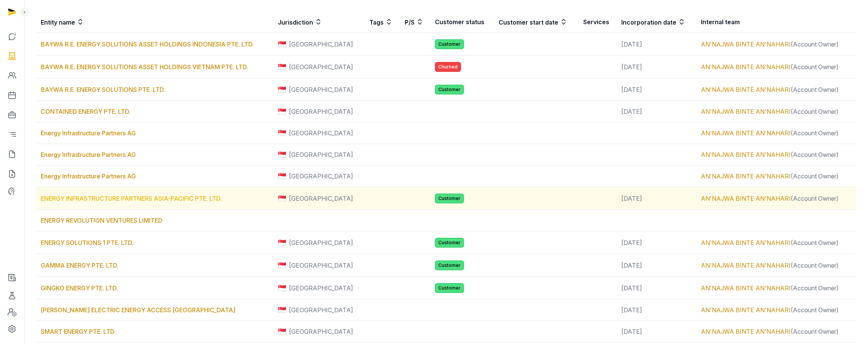 This screenshot has width=868, height=344. What do you see at coordinates (147, 44) in the screenshot?
I see `a: BAYWA R.E. ENERGY SOLUTIONS ASSET HOLDINGS INDONESIA PTE. LTD.` at bounding box center [147, 44].